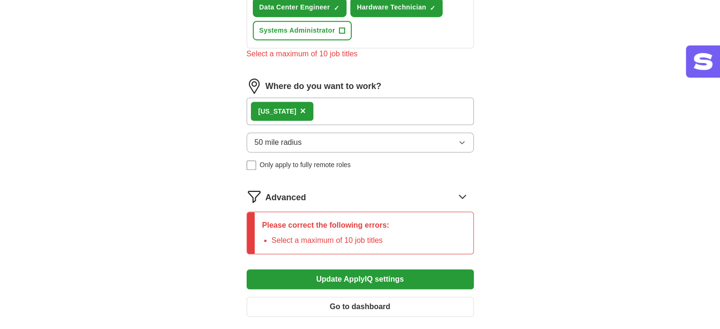 Image resolution: width=720 pixels, height=329 pixels. Describe the element at coordinates (294, 7) in the screenshot. I see `span: Data Center Engineer` at that location.